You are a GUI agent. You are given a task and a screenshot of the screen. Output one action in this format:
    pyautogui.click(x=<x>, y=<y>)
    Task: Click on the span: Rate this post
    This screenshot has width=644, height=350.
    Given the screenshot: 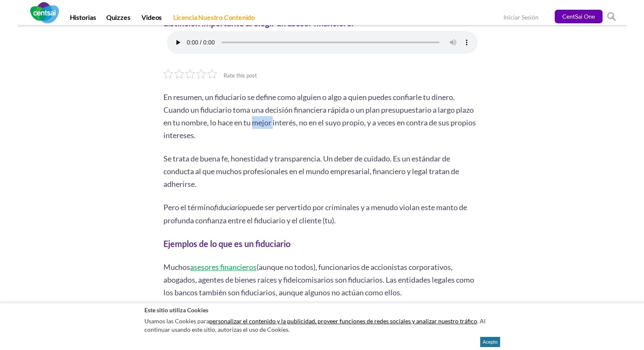 What is the action you would take?
    pyautogui.click(x=240, y=75)
    